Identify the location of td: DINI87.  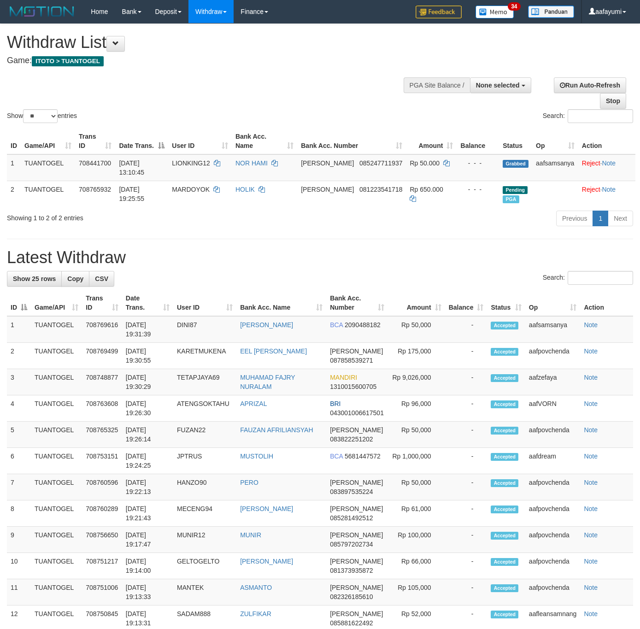
(204, 329).